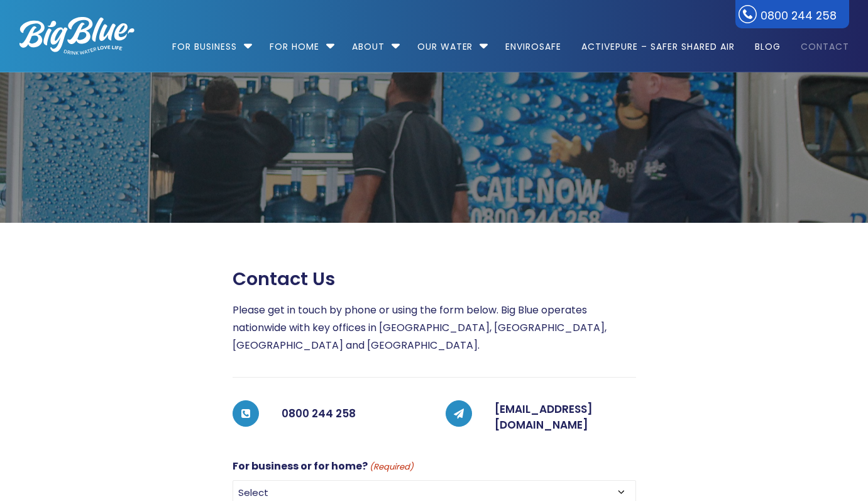  What do you see at coordinates (284, 279) in the screenshot?
I see `span: Contact us` at bounding box center [284, 279].